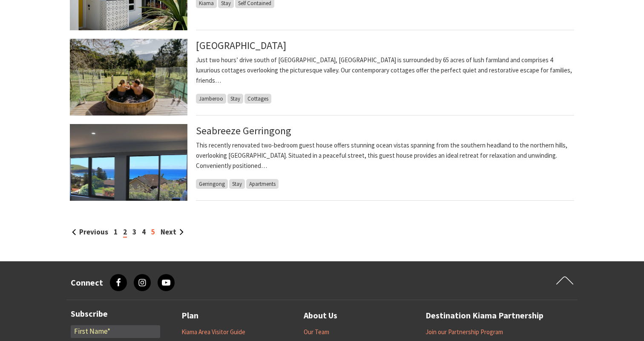 Image resolution: width=644 pixels, height=341 pixels. Describe the element at coordinates (172, 232) in the screenshot. I see `a: Next` at that location.